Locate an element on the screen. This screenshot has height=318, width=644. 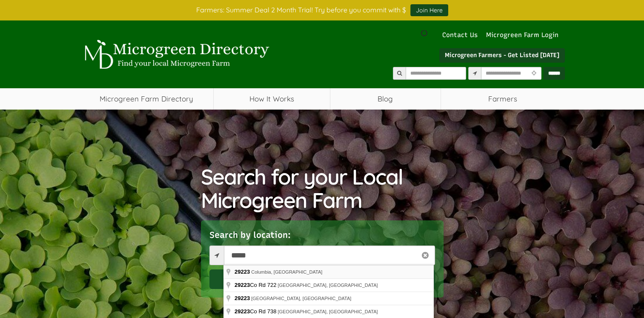
i: Use Current Location is located at coordinates (534, 73).